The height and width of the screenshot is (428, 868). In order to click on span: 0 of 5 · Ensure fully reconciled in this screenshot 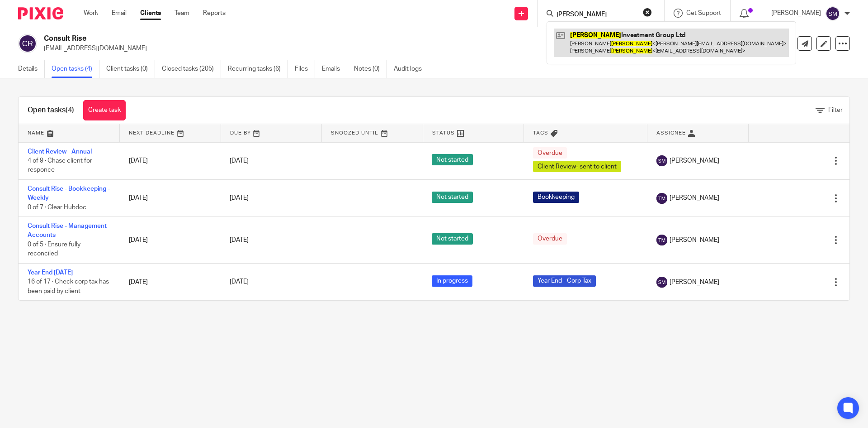, I will do `click(54, 249)`.